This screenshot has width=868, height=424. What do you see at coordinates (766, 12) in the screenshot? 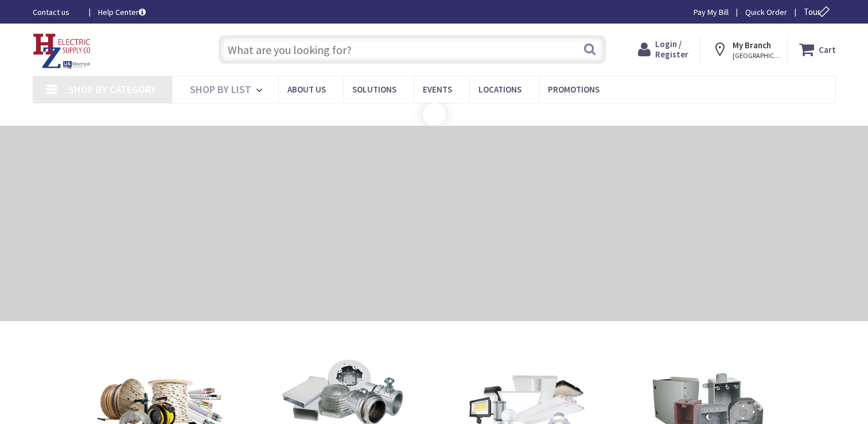
I see `a: Quick Order` at bounding box center [766, 12].